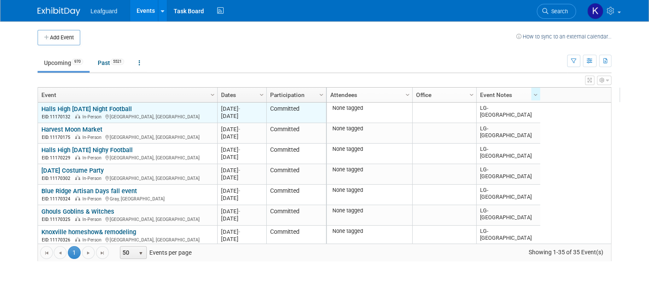 Image resolution: width=649 pixels, height=297 pixels. I want to click on a: Knoxville homeshow& remodeling, so click(89, 232).